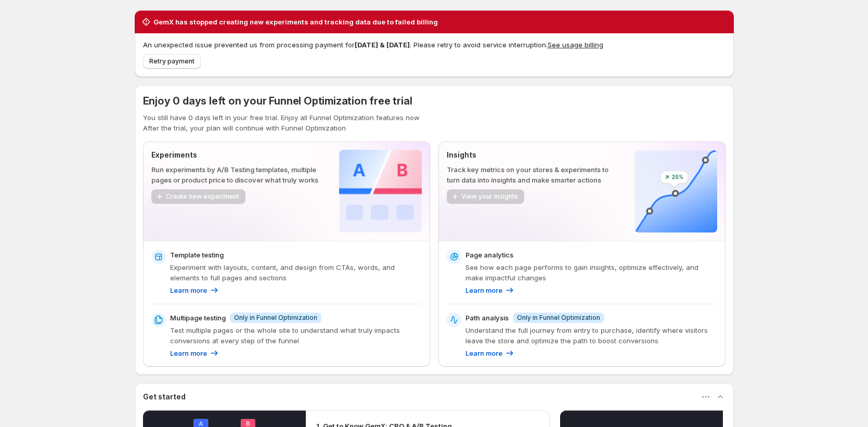 The image size is (868, 427). Describe the element at coordinates (278, 101) in the screenshot. I see `span: Enjoy 0 days left on your Funnel Optimization free trial` at that location.